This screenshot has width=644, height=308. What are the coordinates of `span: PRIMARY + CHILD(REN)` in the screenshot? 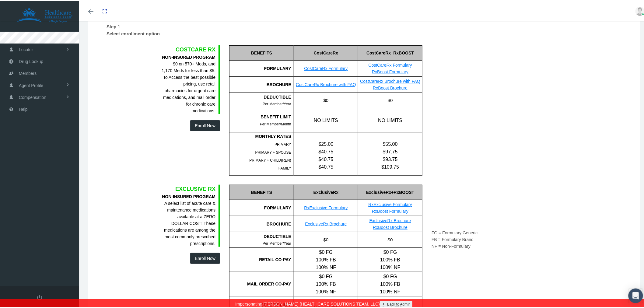 It's located at (270, 159).